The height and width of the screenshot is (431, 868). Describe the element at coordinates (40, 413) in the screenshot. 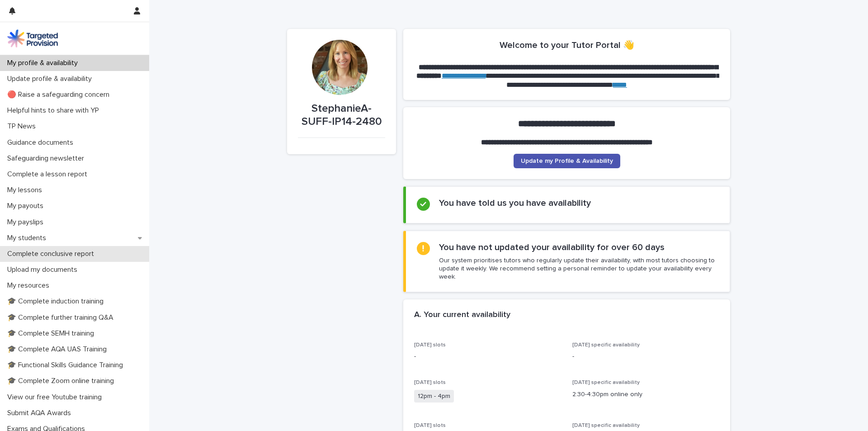

I see `p: Submit AQA Awards` at that location.